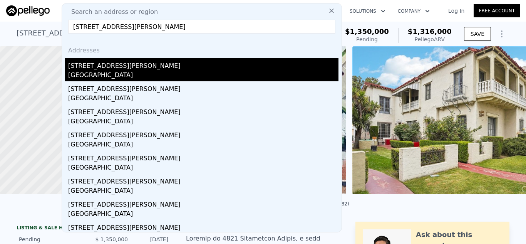  Describe the element at coordinates (111, 12) in the screenshot. I see `span: Search an address or region` at that location.